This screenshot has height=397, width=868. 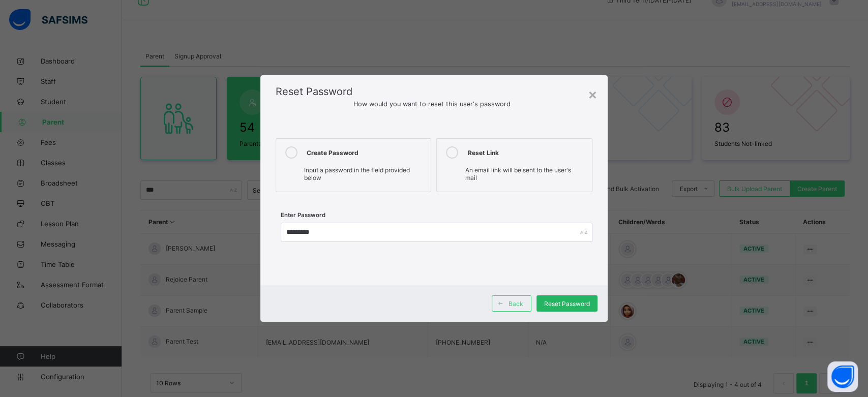 I want to click on span: How would you want to reset this user's password, so click(x=434, y=104).